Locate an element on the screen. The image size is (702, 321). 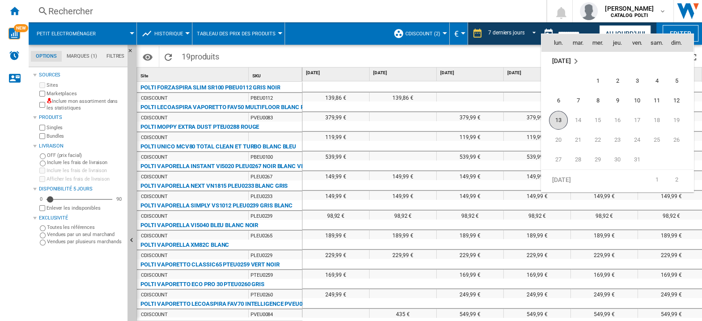
td: Tuesday October 14 2025 is located at coordinates (578, 120).